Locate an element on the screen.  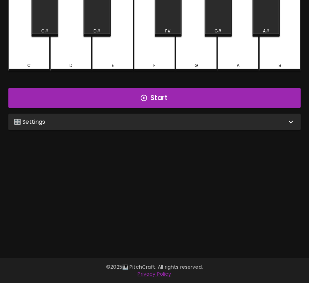
div: B is located at coordinates (280, 66).